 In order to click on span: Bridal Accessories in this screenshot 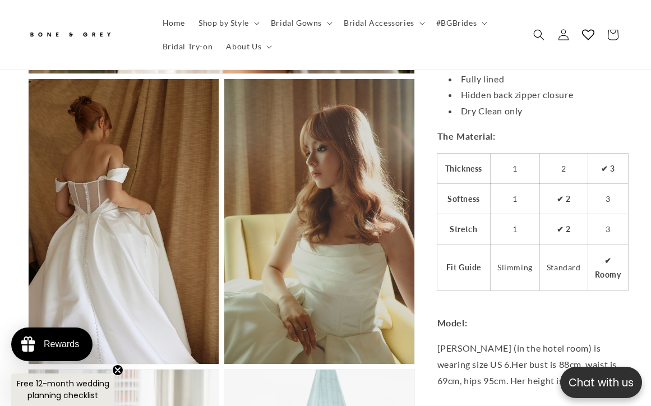, I will do `click(379, 23)`.